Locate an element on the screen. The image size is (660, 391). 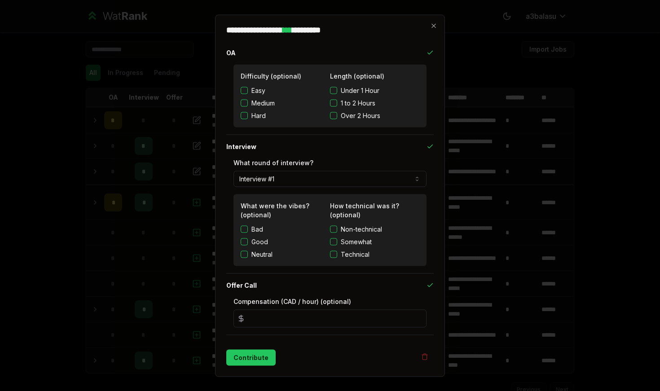
label: Difficulty (optional) is located at coordinates (271, 75).